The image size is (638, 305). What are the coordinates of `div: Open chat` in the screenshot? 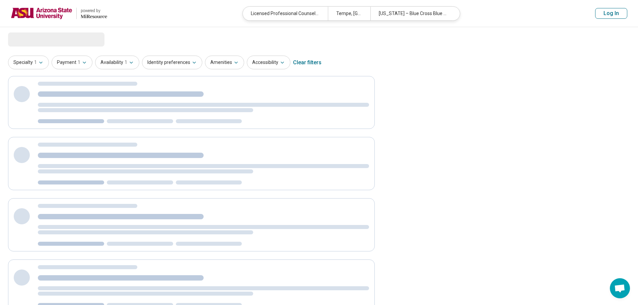 It's located at (620, 288).